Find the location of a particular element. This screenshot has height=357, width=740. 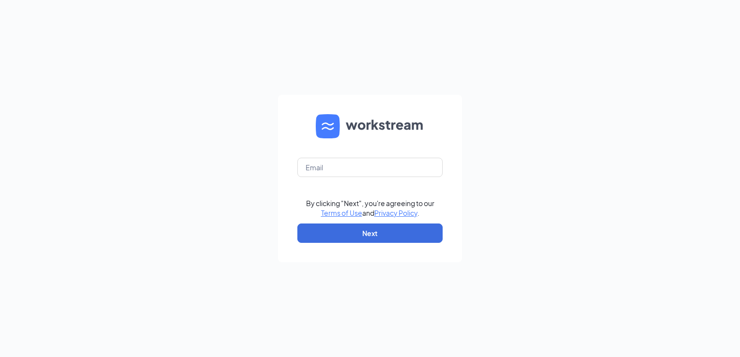

button: Next is located at coordinates (370, 233).